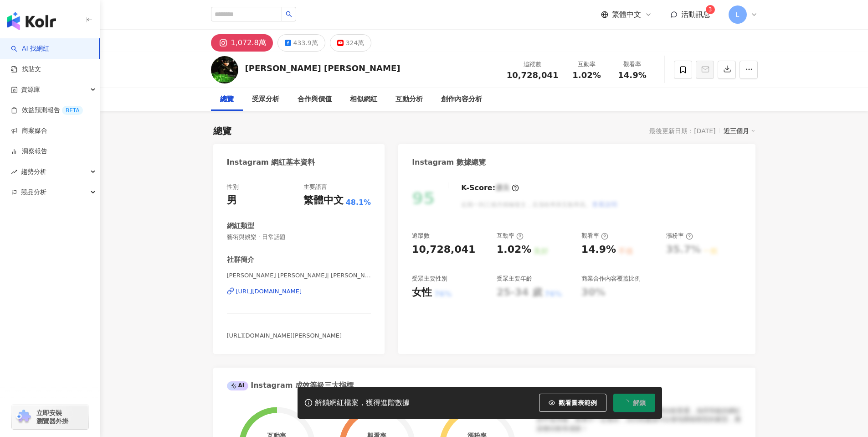 The height and width of the screenshot is (437, 868). I want to click on div: 合作與價值, so click(315, 99).